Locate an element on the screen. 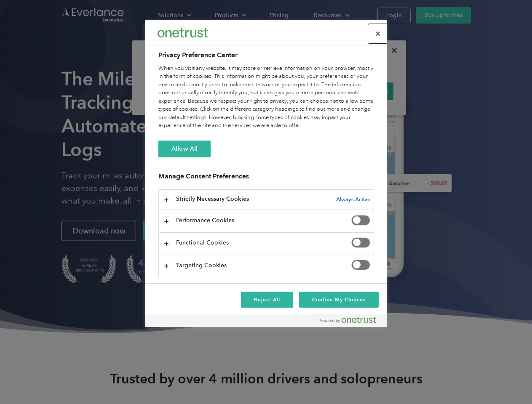  button: Reject All is located at coordinates (267, 300).